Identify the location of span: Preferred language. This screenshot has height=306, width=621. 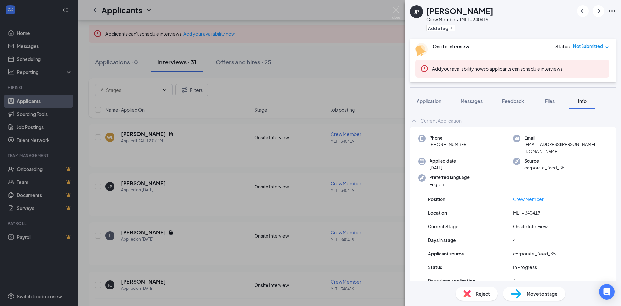
(450, 177).